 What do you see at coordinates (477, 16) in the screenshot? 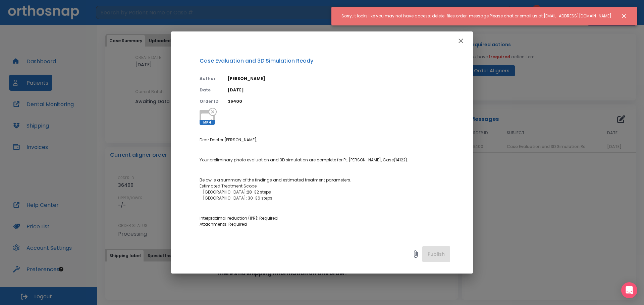
I see `div: Sorry, it looks like you may not have access: delete-files:order-message.Please chat or email us ...` at bounding box center [477, 16].